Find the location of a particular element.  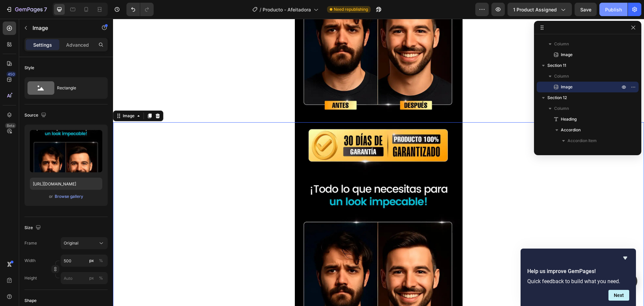

p: Image is located at coordinates (61, 28).